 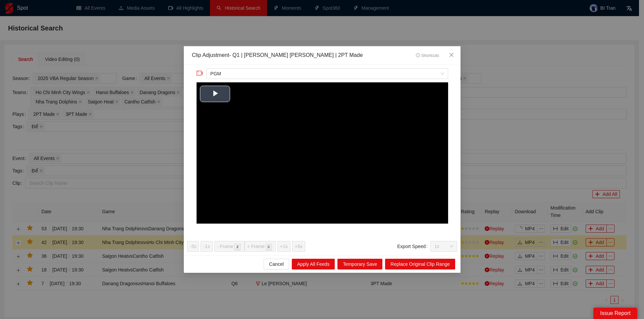 What do you see at coordinates (229, 247) in the screenshot?
I see `button: - Framez` at bounding box center [229, 247].